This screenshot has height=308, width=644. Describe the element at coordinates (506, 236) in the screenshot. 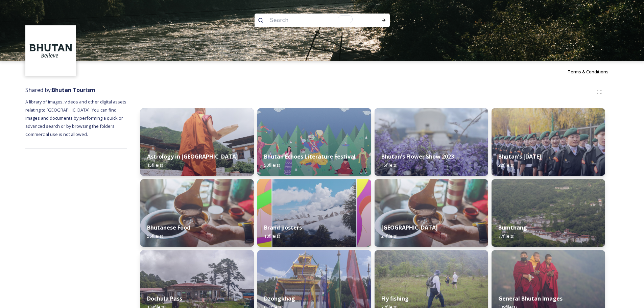

I see `span: 77 file(s)` at that location.